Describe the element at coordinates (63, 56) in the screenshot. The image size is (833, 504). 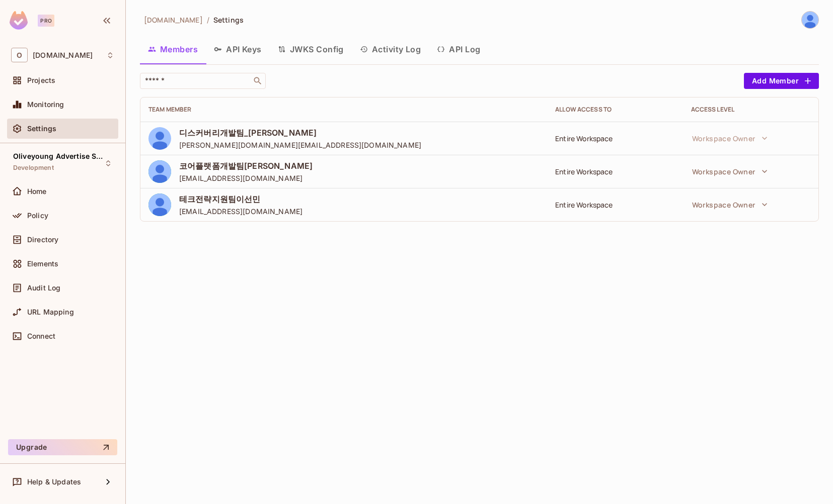
I see `span: Workspace: oliveyoung.co.kr` at that location.